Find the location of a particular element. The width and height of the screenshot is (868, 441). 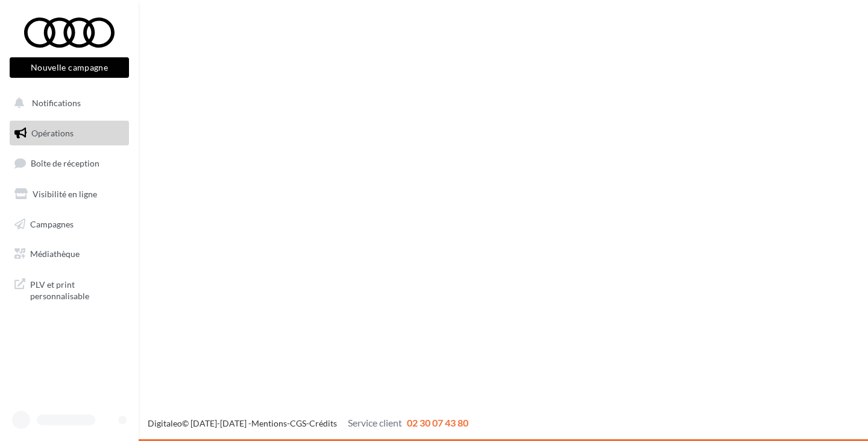

span: Opérations is located at coordinates (53, 133).